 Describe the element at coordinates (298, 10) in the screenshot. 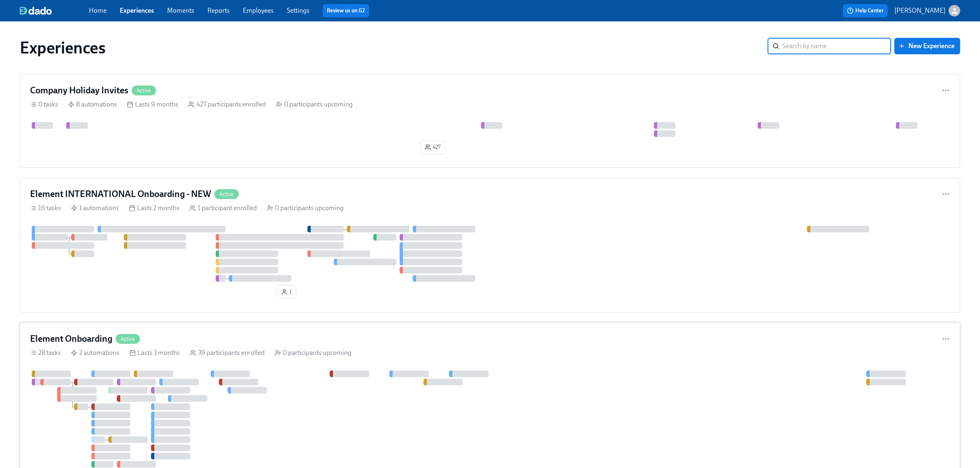

I see `a: Settings` at that location.